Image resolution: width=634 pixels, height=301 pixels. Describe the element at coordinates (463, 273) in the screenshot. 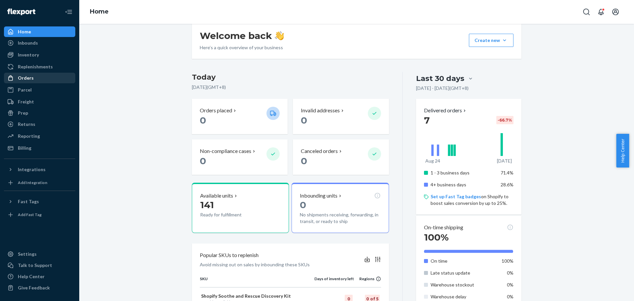

I see `p: Late status update` at that location.